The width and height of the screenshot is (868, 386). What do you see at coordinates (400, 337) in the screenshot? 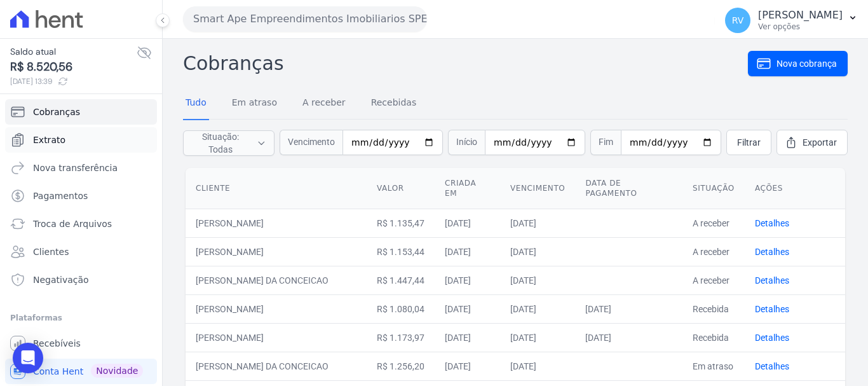
I see `td: R$ 1.173,97` at bounding box center [400, 337].